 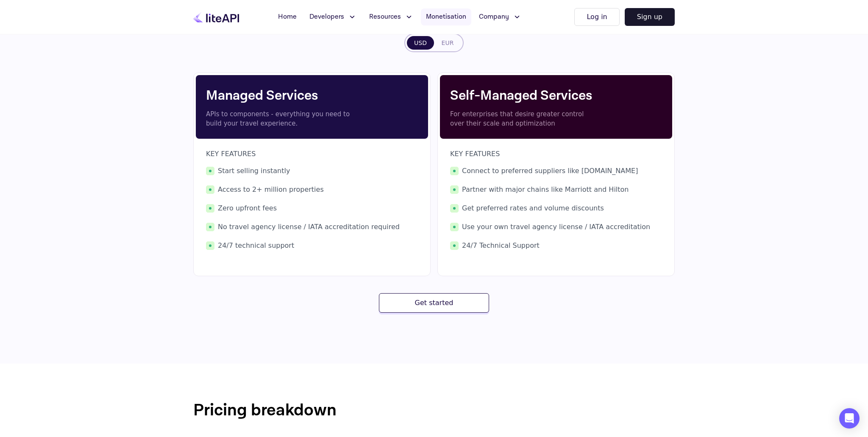 What do you see at coordinates (524, 118) in the screenshot?
I see `p: For enterprises that desire greater control over their scale and optimization` at bounding box center [524, 118].